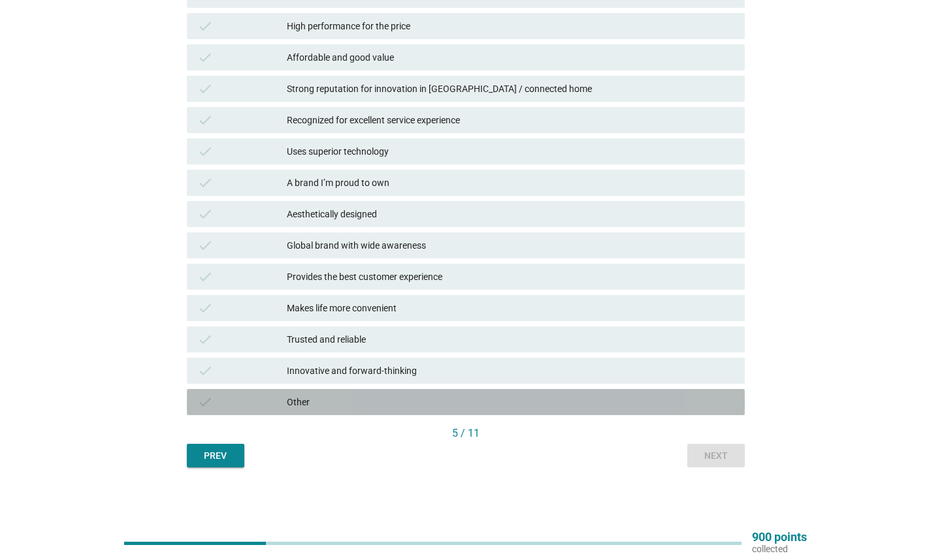 The image size is (931, 560). I want to click on div: 5 / 11, so click(466, 433).